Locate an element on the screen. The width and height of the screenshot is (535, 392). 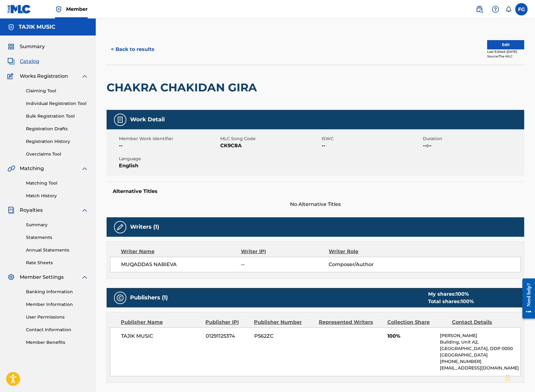
span: Duration is located at coordinates (473, 139).